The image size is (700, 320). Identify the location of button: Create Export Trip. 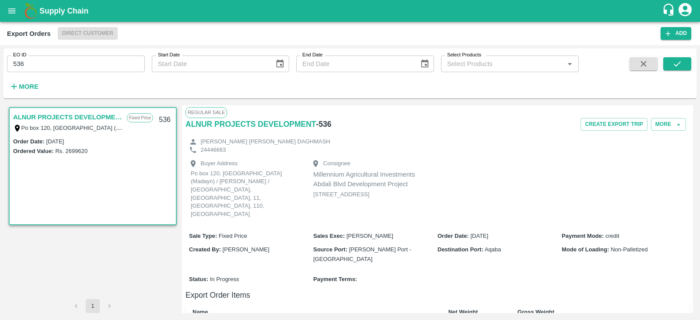
(614, 124).